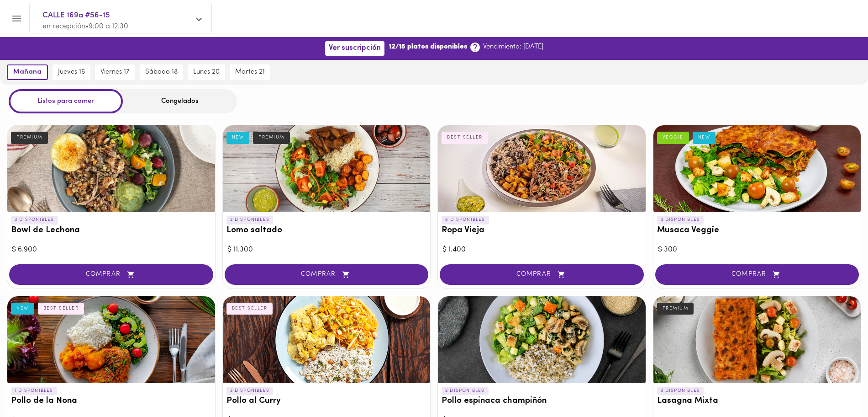 The height and width of the screenshot is (417, 868). Describe the element at coordinates (327, 250) in the screenshot. I see `div: $ 11.300` at that location.